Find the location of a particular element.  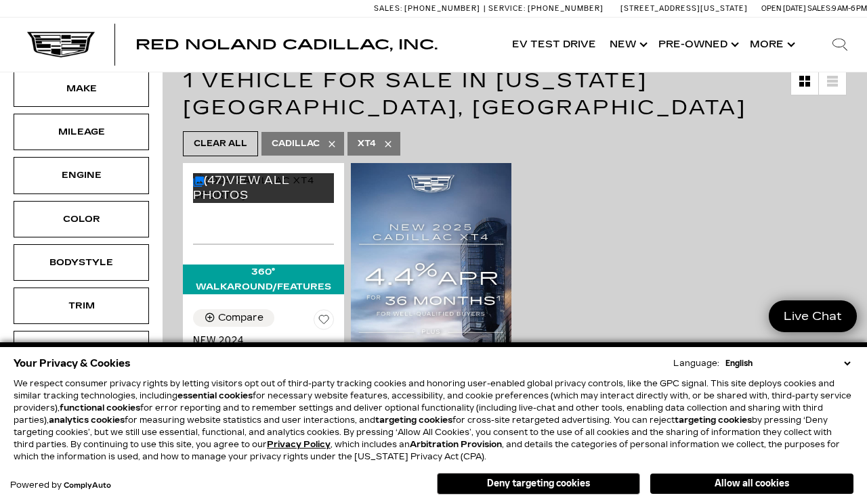

div: Powered by is located at coordinates (60, 485).